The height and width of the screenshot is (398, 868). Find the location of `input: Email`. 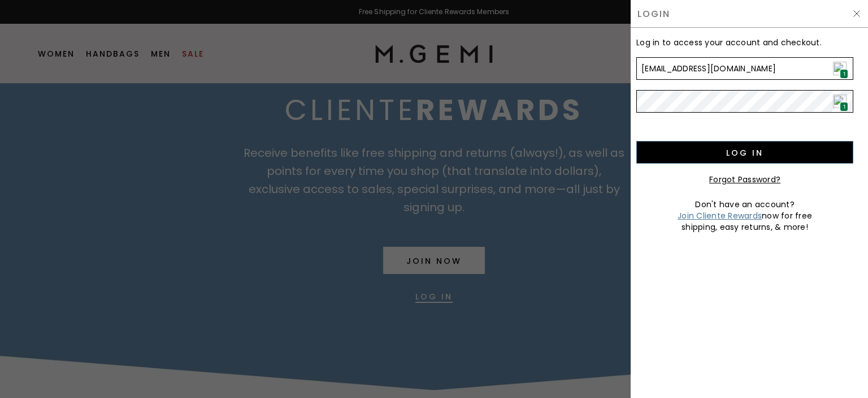

input: Email is located at coordinates (744, 68).